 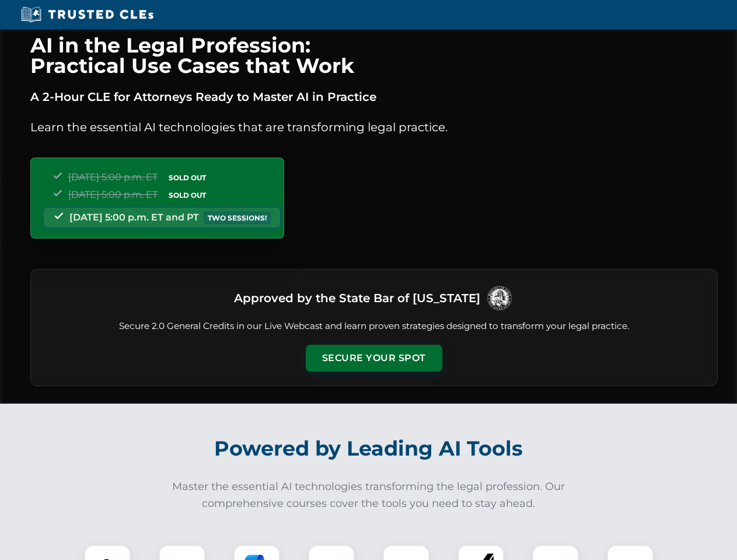 What do you see at coordinates (374, 326) in the screenshot?
I see `p: Secure 2.0 General Credits in our Live Webcast and learn proven strategies designed to transform ...` at bounding box center [374, 326].